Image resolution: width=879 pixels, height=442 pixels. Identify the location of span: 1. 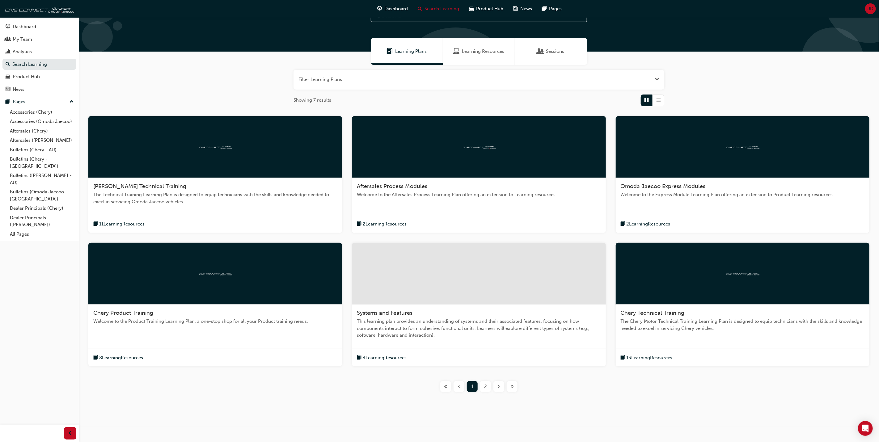
(472, 386).